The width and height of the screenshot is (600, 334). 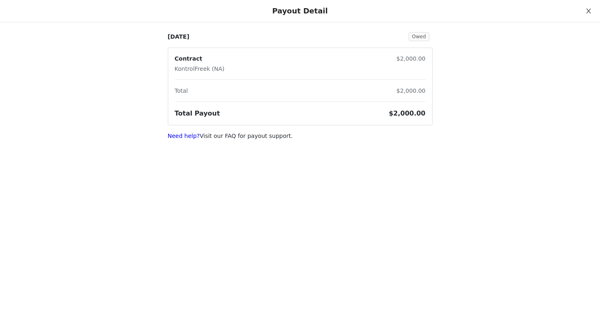 What do you see at coordinates (197, 114) in the screenshot?
I see `h3: Total Payout` at bounding box center [197, 114].